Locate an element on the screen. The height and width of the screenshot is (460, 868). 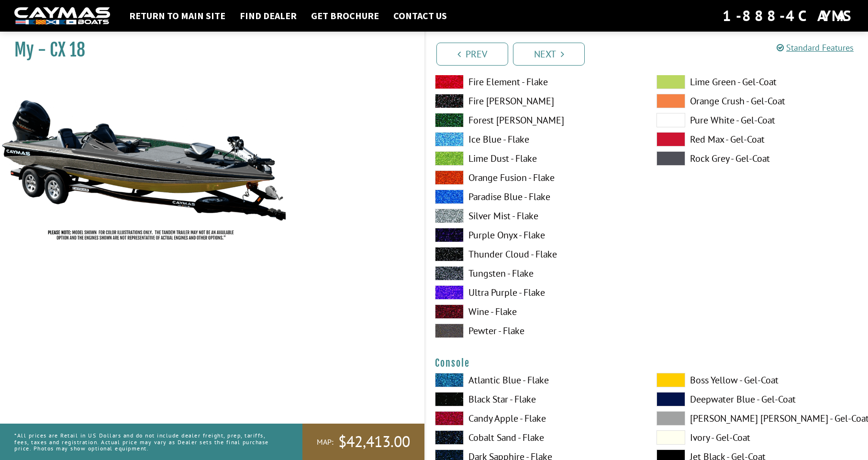
div: 1-888-4CAYMAS is located at coordinates (788, 16).